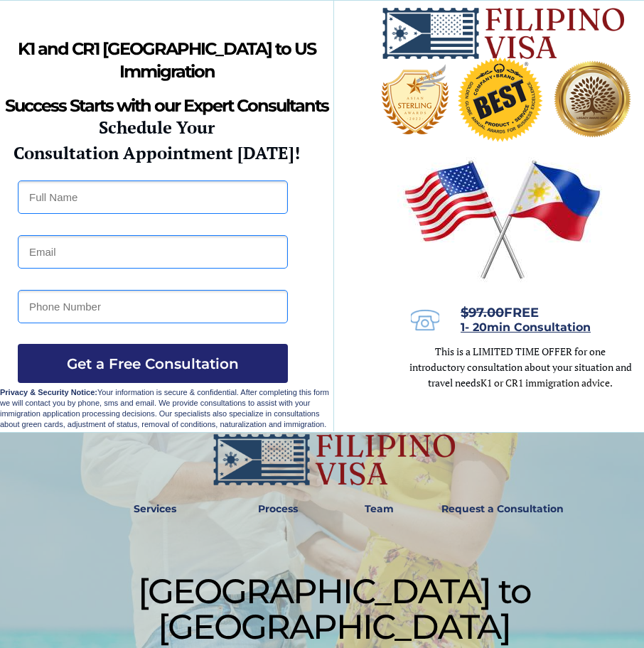  I want to click on span: Get a Free Consultation, so click(153, 364).